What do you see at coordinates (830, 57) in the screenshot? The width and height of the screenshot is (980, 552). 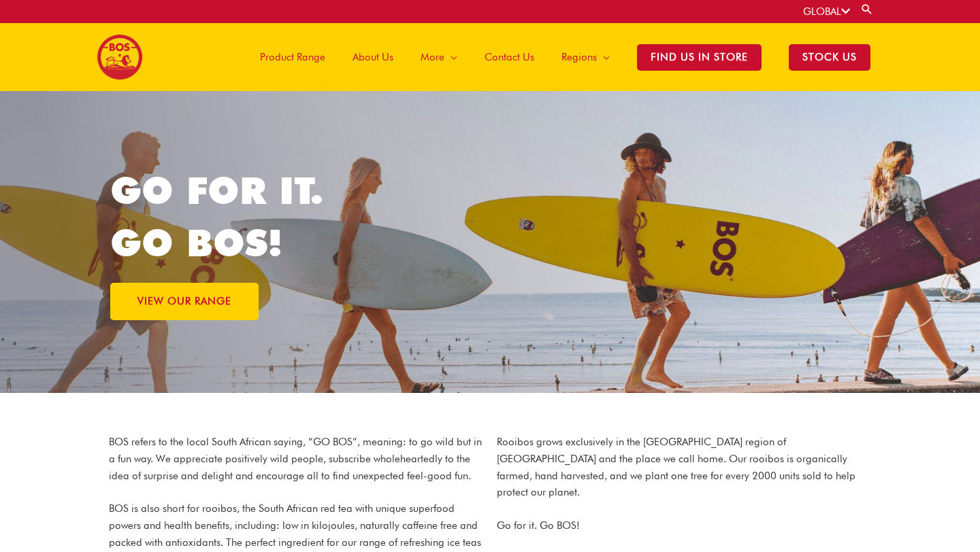 I see `span: STOCK US` at bounding box center [830, 57].